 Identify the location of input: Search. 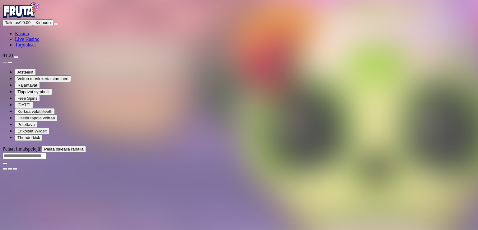
(25, 156).